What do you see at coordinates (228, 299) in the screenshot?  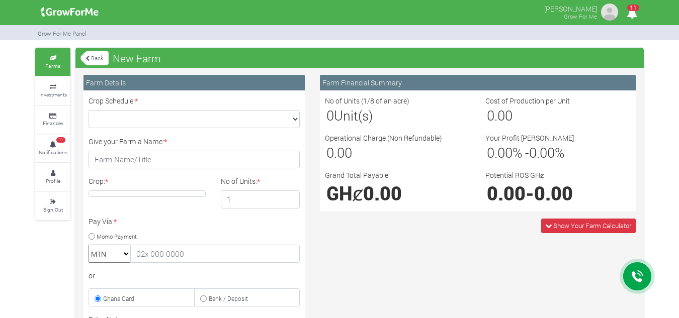 I see `small: Bank / Deposit` at bounding box center [228, 299].